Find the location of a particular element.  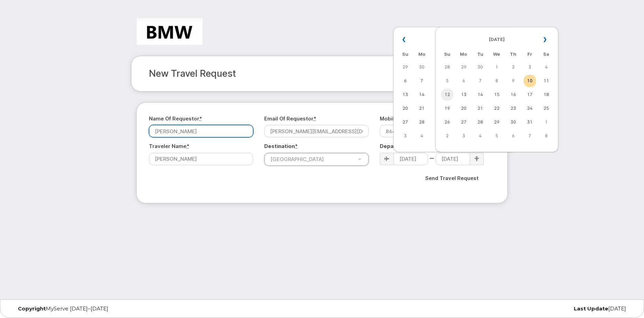

label: Name of Requestor is located at coordinates (175, 118).